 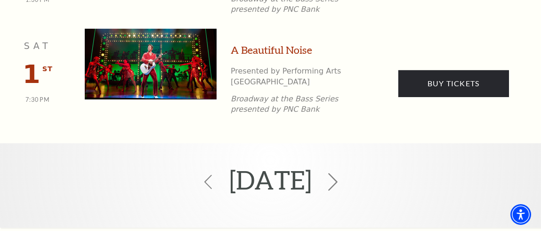 I want to click on p: Sat, so click(x=38, y=46).